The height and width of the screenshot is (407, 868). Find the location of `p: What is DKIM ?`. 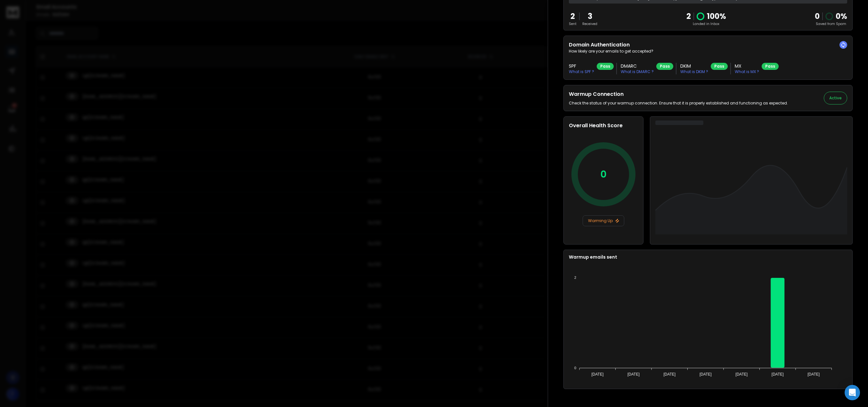

p: What is DKIM ? is located at coordinates (694, 71).